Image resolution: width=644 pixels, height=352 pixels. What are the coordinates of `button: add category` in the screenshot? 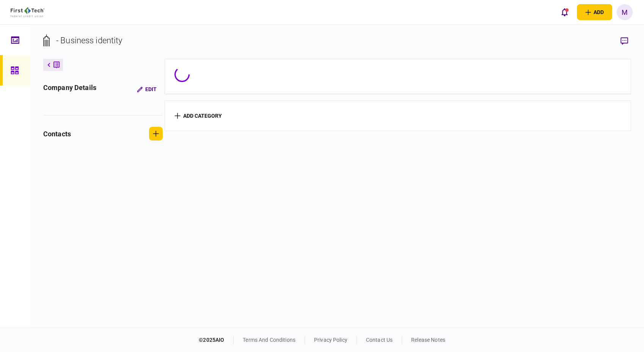 It's located at (198, 116).